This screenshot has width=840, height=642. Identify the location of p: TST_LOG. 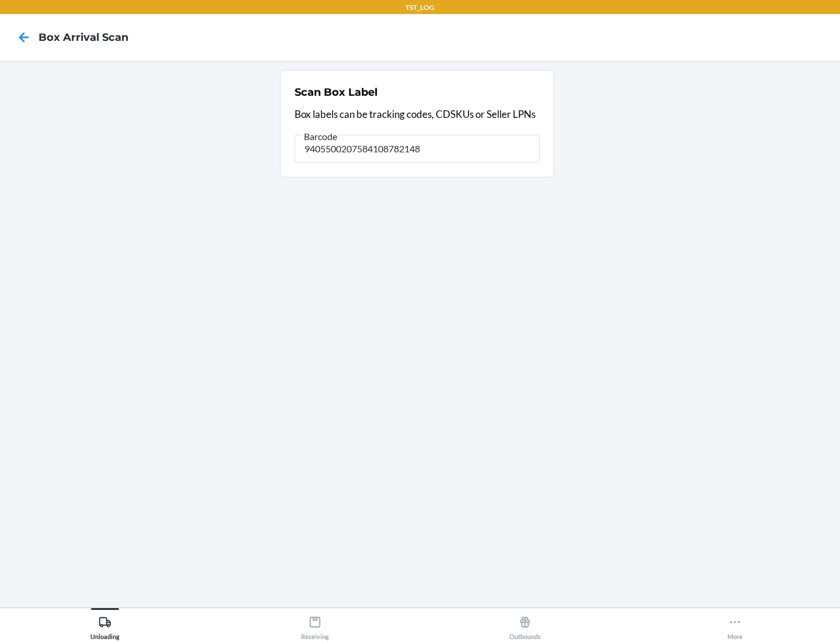
(420, 8).